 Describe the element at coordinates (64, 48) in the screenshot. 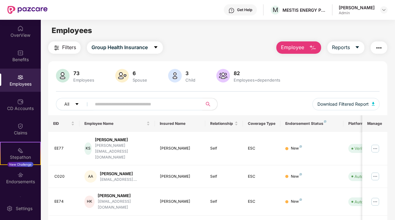

I see `button: Filters` at that location.